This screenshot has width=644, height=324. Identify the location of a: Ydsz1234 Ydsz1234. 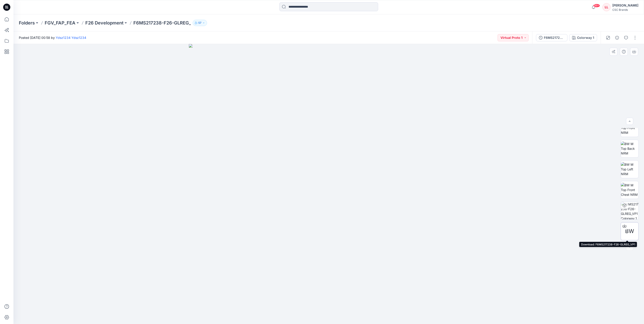
(71, 37).